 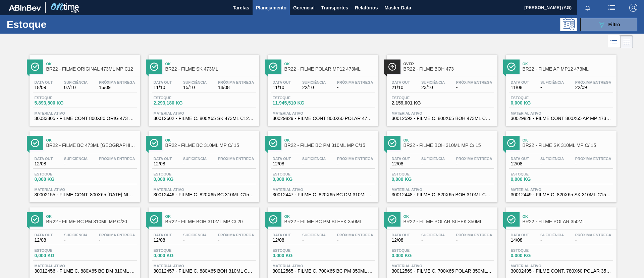 I want to click on span: BR22 - FILME ORIGINAL 473ML MP C12, so click(x=92, y=69).